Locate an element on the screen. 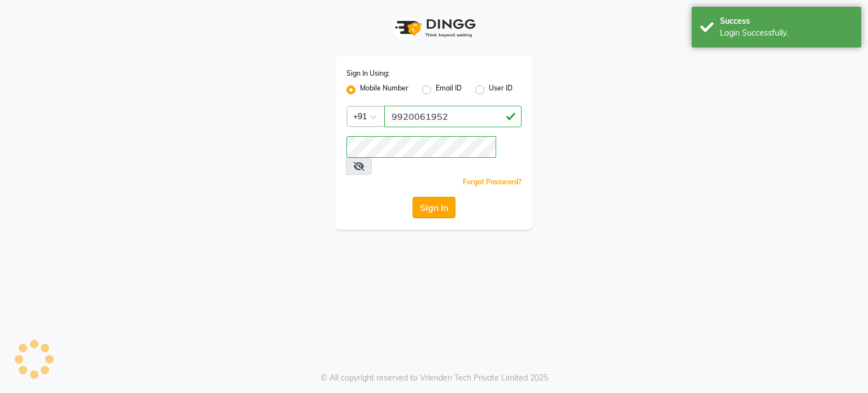 This screenshot has width=868, height=393. label: Sign In Using: is located at coordinates (368, 74).